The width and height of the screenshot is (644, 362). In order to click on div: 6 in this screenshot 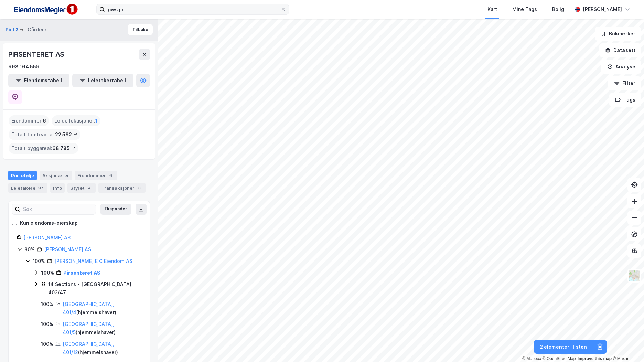, I will do `click(110, 175)`.